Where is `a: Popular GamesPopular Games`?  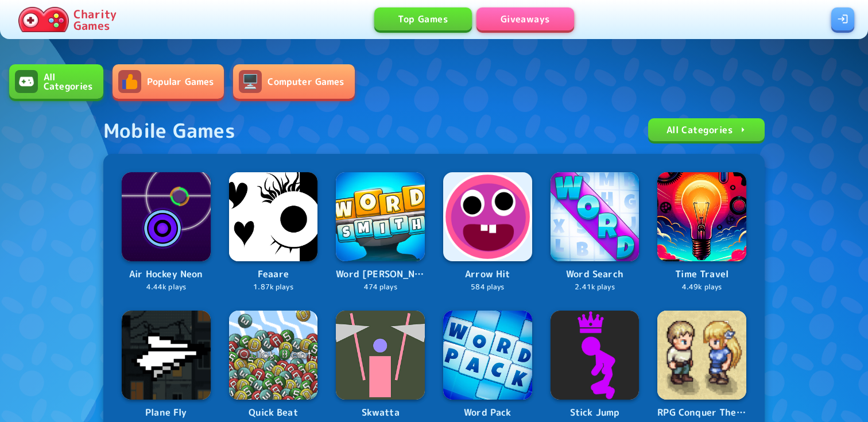 a: Popular GamesPopular Games is located at coordinates (168, 81).